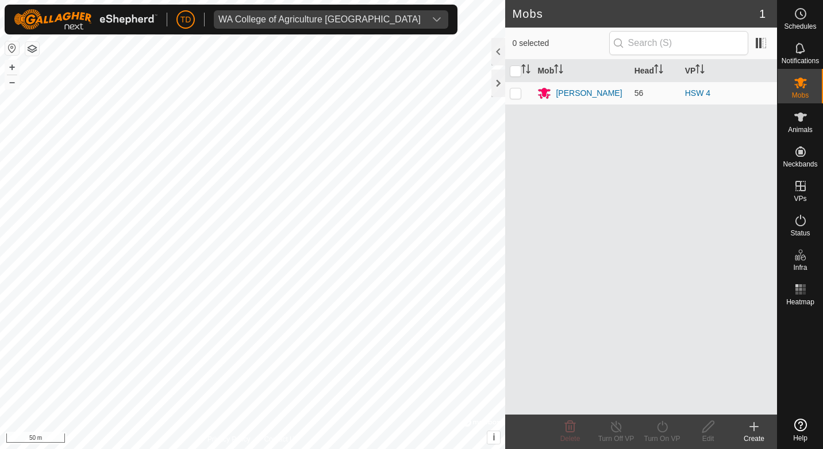 Image resolution: width=823 pixels, height=449 pixels. Describe the element at coordinates (762, 14) in the screenshot. I see `span: 1` at that location.